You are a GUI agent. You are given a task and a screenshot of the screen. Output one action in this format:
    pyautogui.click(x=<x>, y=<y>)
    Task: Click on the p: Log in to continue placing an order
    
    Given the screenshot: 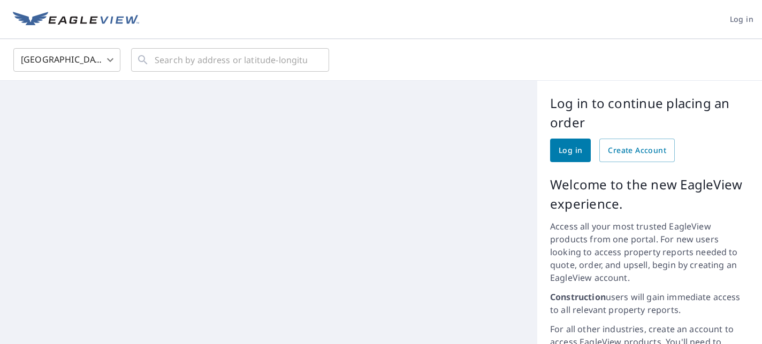 What is the action you would take?
    pyautogui.click(x=649, y=113)
    